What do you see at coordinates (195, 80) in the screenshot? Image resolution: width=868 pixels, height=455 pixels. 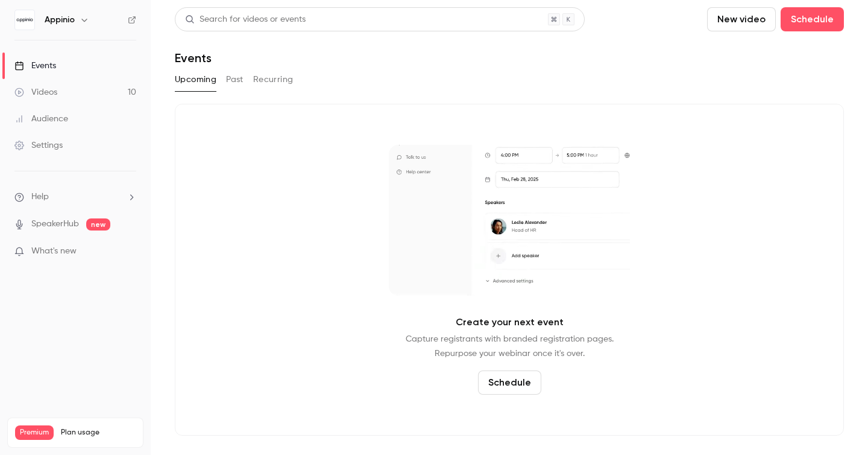 I see `button: Upcoming` at bounding box center [195, 80].